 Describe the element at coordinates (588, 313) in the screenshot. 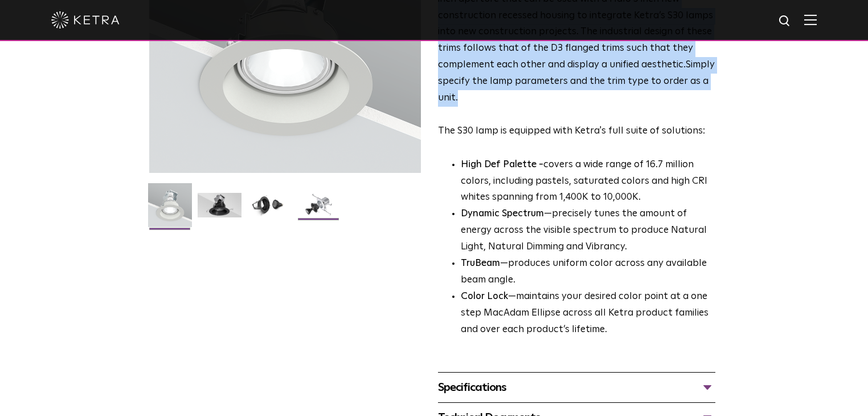

I see `li: —maintains your desired color point at a one step MacAdam Ellipse across all Ketra product famili...` at that location.